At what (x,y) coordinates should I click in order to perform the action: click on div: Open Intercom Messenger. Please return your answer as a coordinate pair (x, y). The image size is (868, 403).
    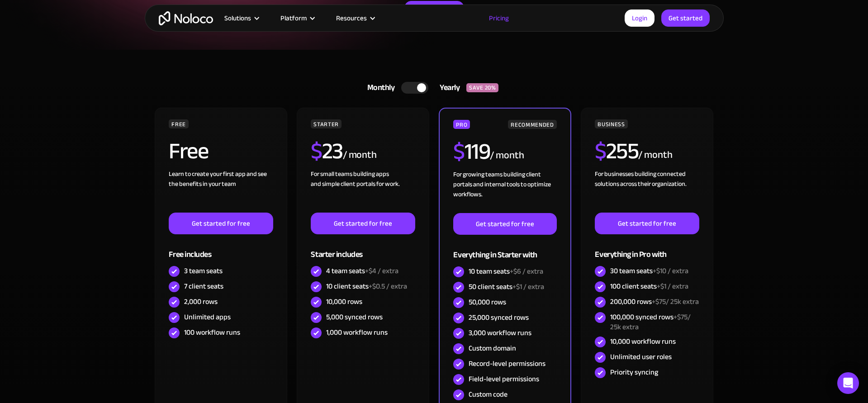
    Looking at the image, I should click on (848, 383).